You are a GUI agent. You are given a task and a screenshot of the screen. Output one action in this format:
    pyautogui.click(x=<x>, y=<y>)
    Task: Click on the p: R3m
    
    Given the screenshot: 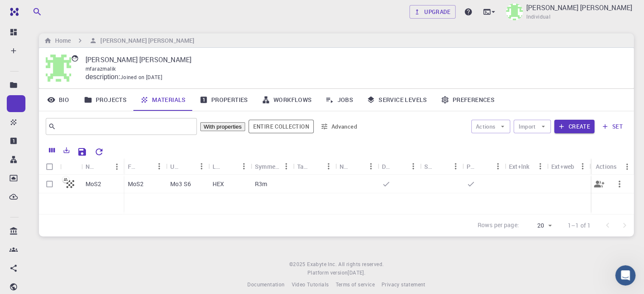 What is the action you would take?
    pyautogui.click(x=260, y=184)
    